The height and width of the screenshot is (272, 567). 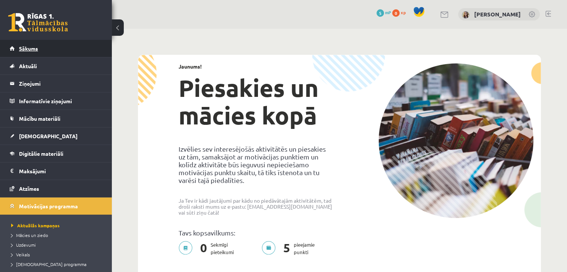 I want to click on legend: Maksājumi, so click(x=61, y=171).